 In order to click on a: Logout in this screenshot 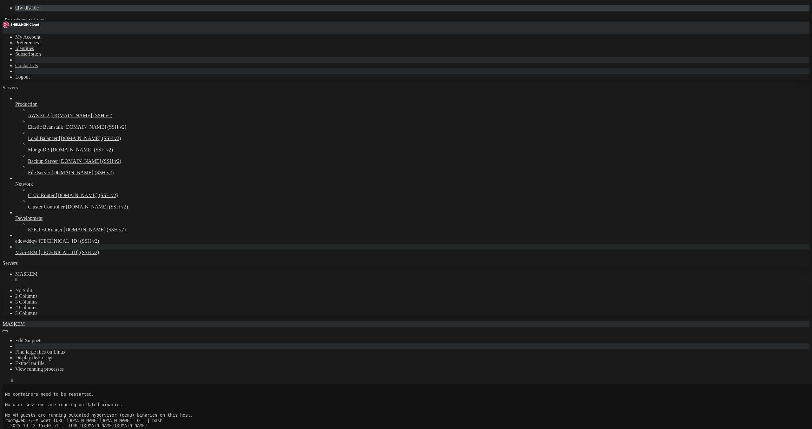, I will do `click(23, 77)`.